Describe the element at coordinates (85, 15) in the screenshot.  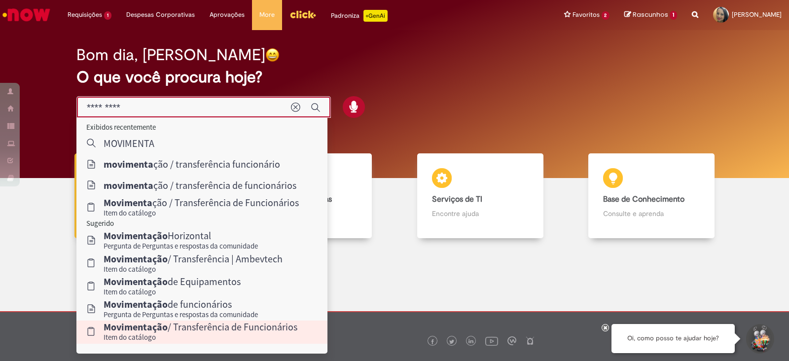
I see `span: Requisições` at that location.